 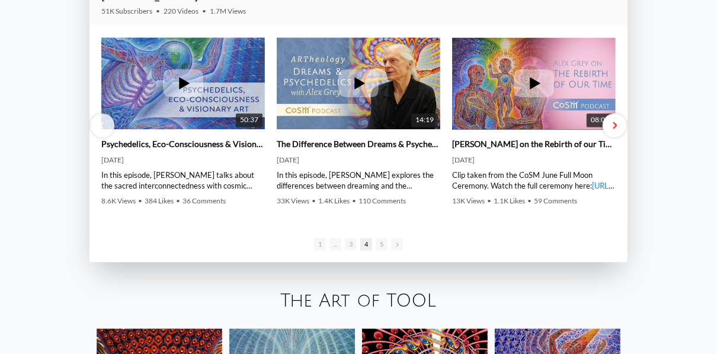 What do you see at coordinates (534, 83) in the screenshot?
I see `a: Alex Grey on the Rebirth of our Time 08:09` at bounding box center [534, 83].